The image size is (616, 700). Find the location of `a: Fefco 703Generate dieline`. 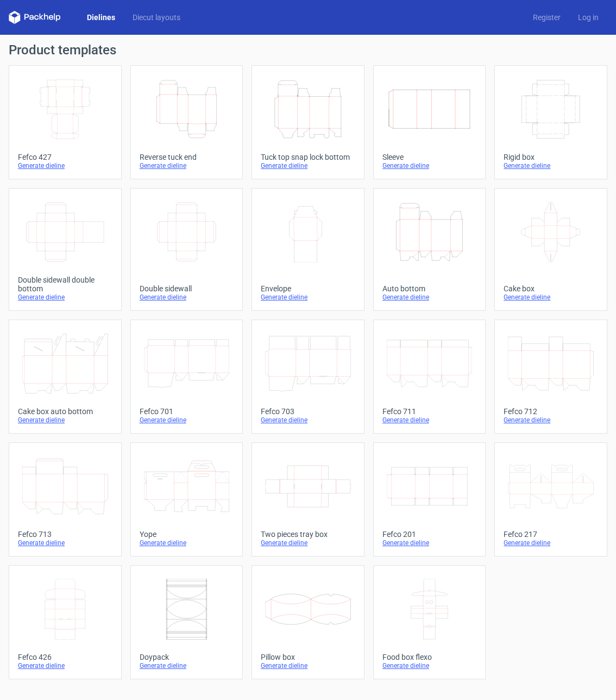

a: Fefco 703Generate dieline is located at coordinates (308, 376).